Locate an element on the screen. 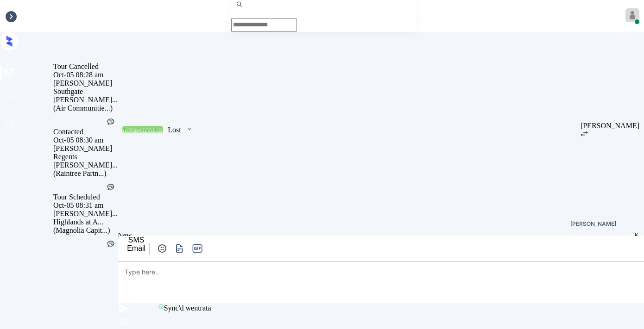 The width and height of the screenshot is (644, 329). div: K is located at coordinates (637, 236).